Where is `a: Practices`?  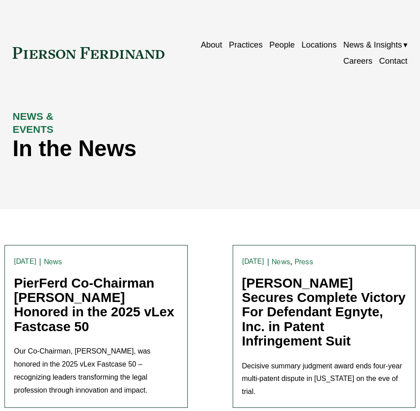
a: Practices is located at coordinates (246, 45).